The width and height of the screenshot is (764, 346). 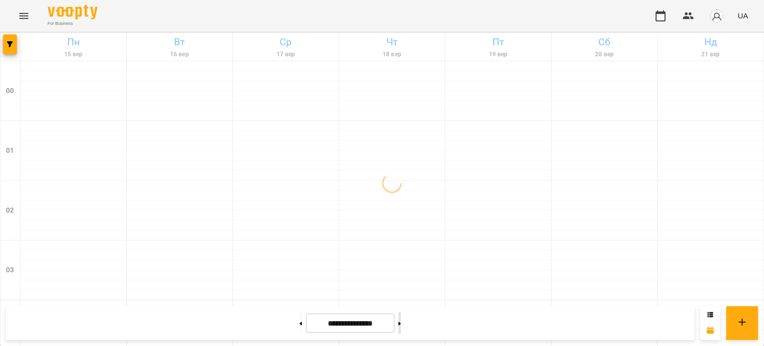 I want to click on h6: 18 вер, so click(x=392, y=54).